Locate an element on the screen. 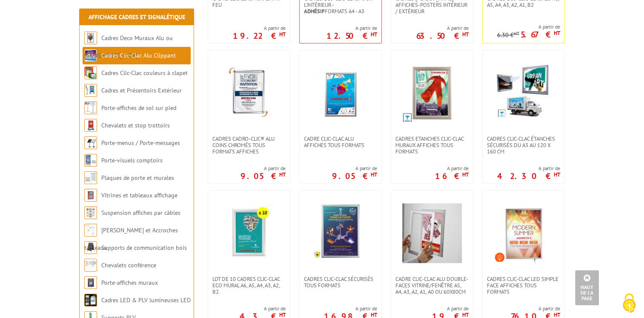 The width and height of the screenshot is (644, 318). p: 12.50 € is located at coordinates (351, 36).